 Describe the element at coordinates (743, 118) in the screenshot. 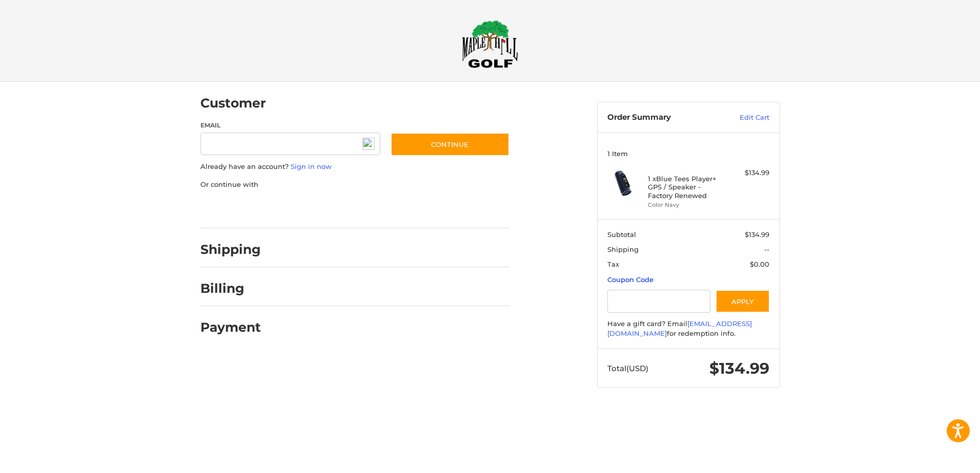

I see `a: Edit Cart` at that location.